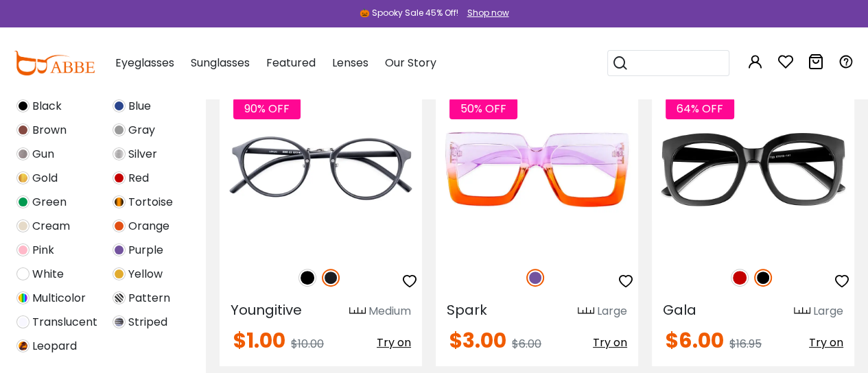 The image size is (868, 373). Describe the element at coordinates (22, 274) in the screenshot. I see `img: White` at that location.